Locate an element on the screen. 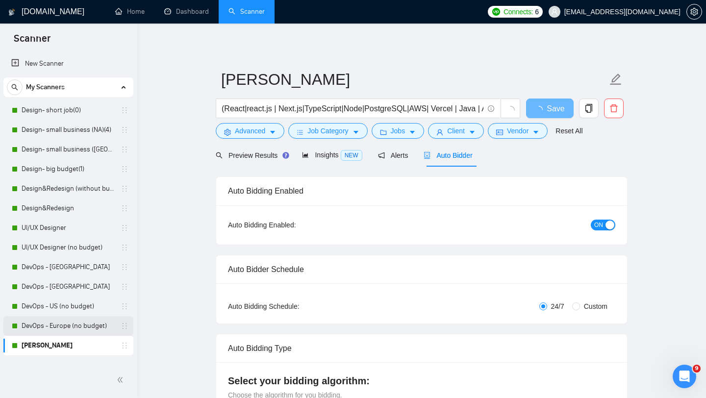 The height and width of the screenshot is (398, 706). span: Jobs is located at coordinates (398, 131).